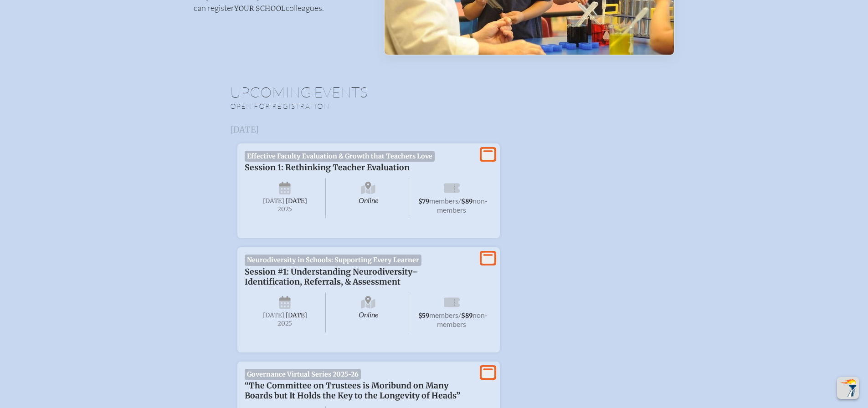  I want to click on span: Governance Virtual Series 2025-26, so click(303, 374).